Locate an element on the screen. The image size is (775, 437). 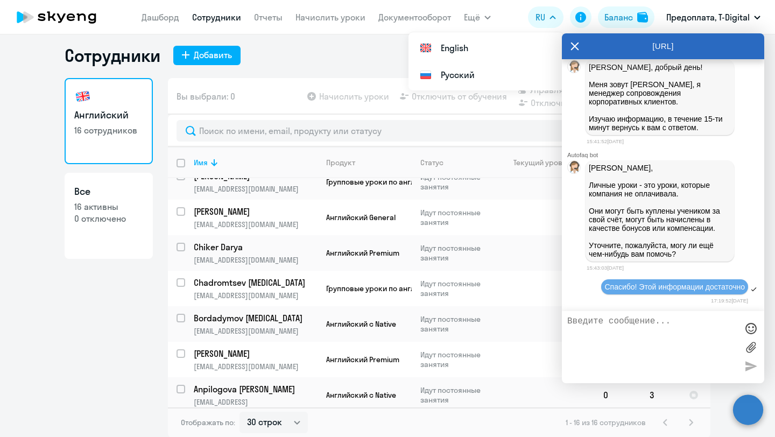
span: Спасибо! Этой информации достаточно is located at coordinates (675, 287).